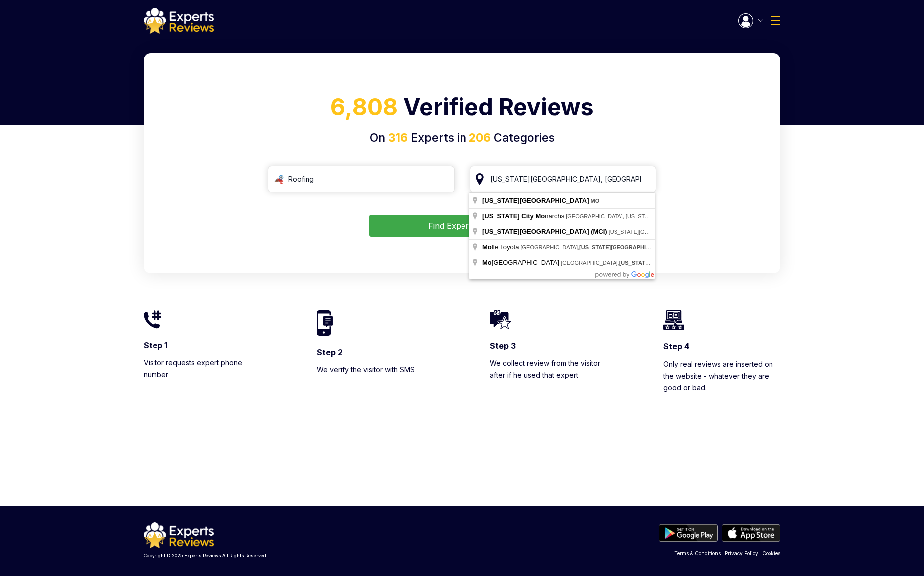  I want to click on span: narchs, so click(524, 216).